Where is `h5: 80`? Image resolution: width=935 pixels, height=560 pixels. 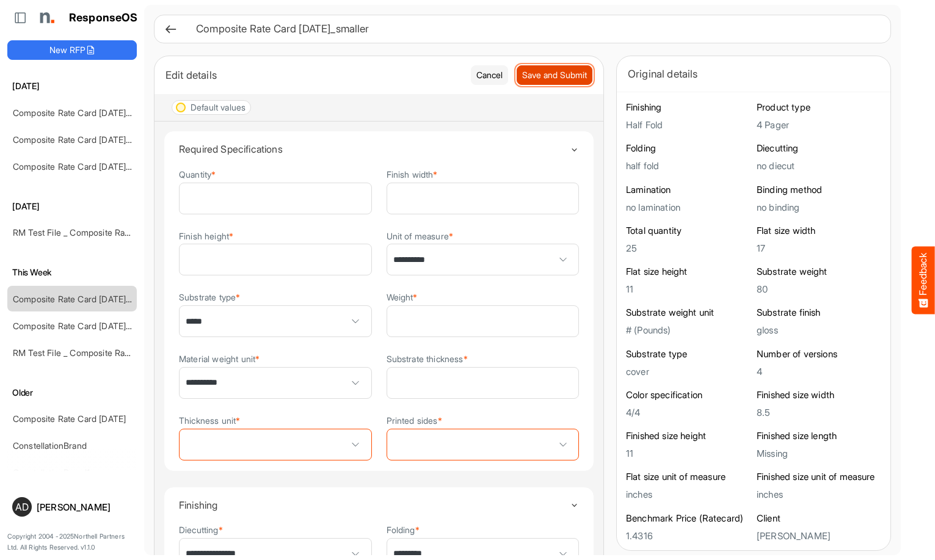 h5: 80 is located at coordinates (819, 289).